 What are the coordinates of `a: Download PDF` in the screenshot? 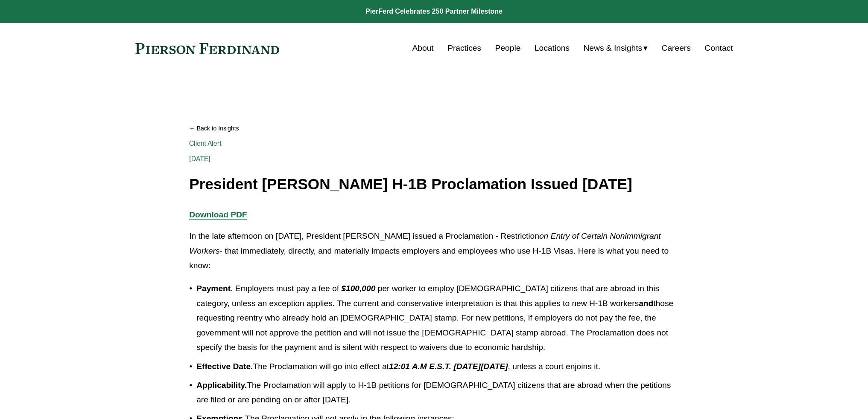 It's located at (218, 215).